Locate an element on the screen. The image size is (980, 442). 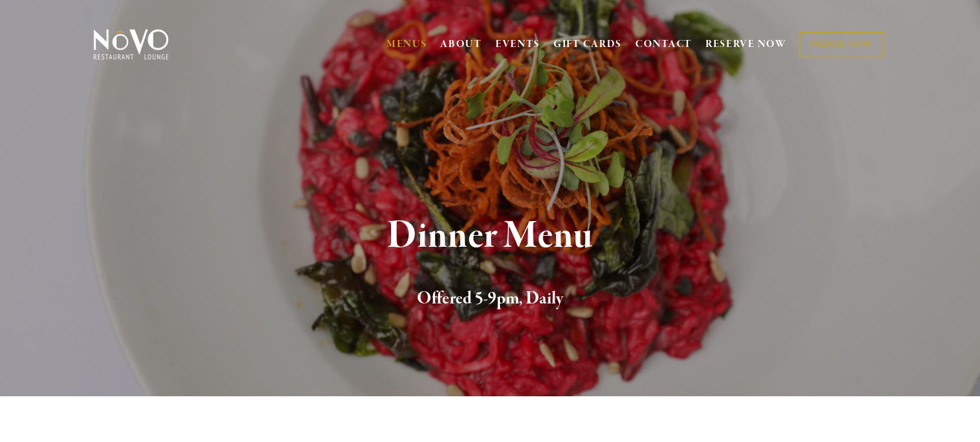
h2: Offered 5-9pm, Daily is located at coordinates (490, 299).